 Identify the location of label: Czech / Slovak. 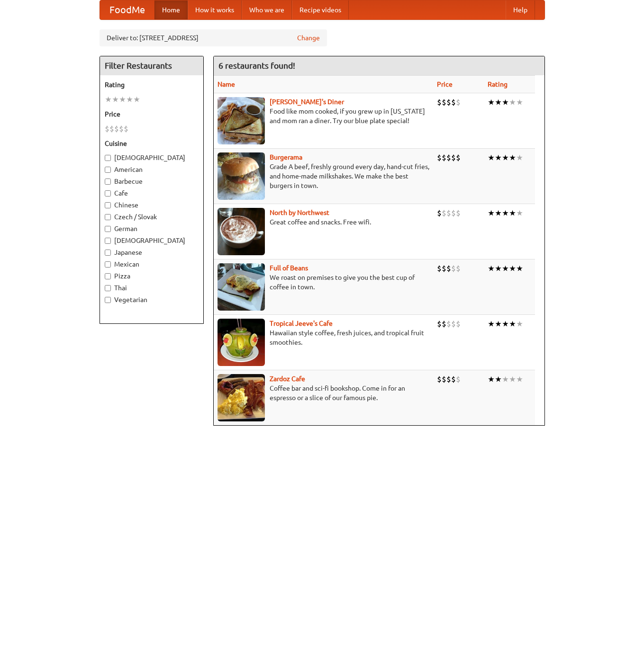
(152, 217).